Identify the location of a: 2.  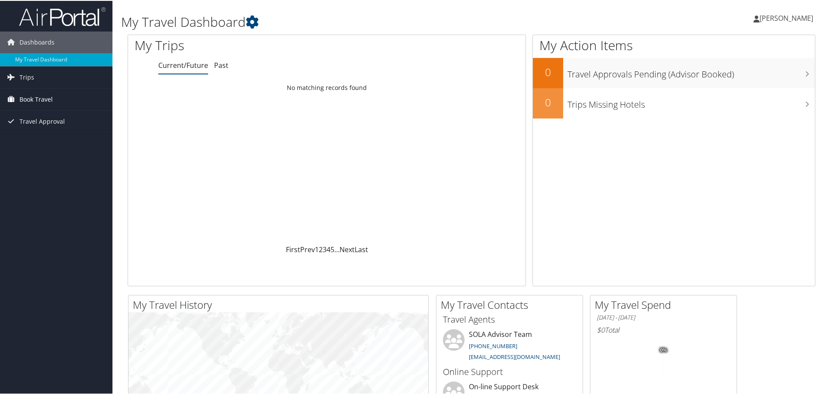
(321, 249).